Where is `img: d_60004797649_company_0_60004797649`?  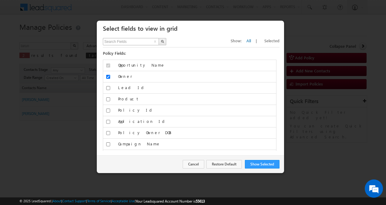
img: d_60004797649_company_0_60004797649 is located at coordinates (18, 36).